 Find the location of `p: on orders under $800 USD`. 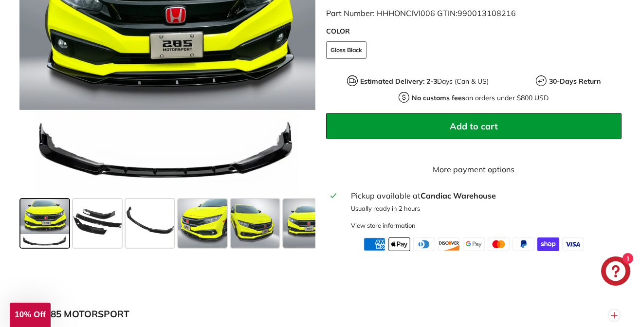

p: on orders under $800 USD is located at coordinates (480, 98).